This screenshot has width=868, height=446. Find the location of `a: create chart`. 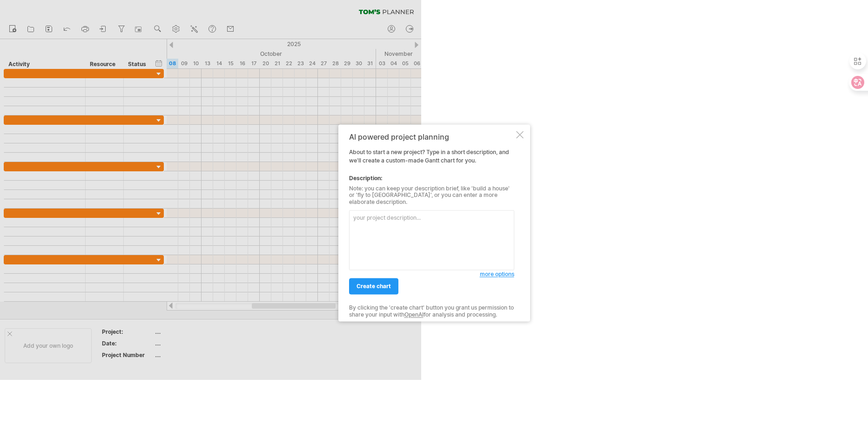

a: create chart is located at coordinates (374, 287).